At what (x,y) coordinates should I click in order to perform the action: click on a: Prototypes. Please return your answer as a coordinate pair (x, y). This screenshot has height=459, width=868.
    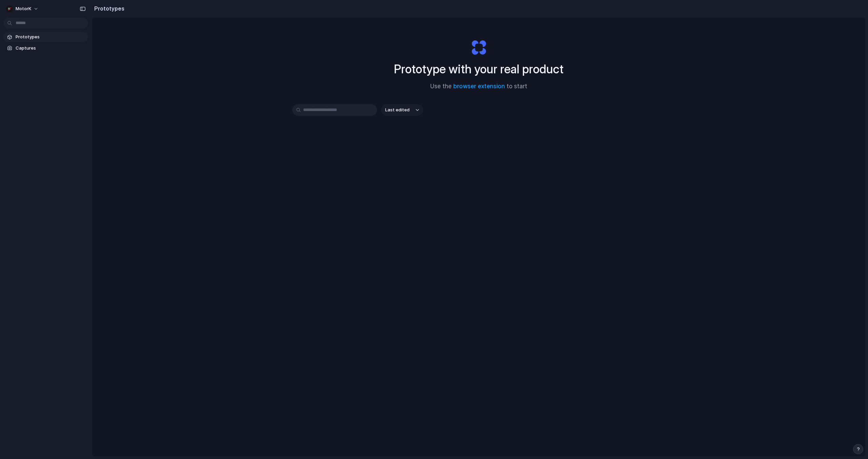
    Looking at the image, I should click on (46, 37).